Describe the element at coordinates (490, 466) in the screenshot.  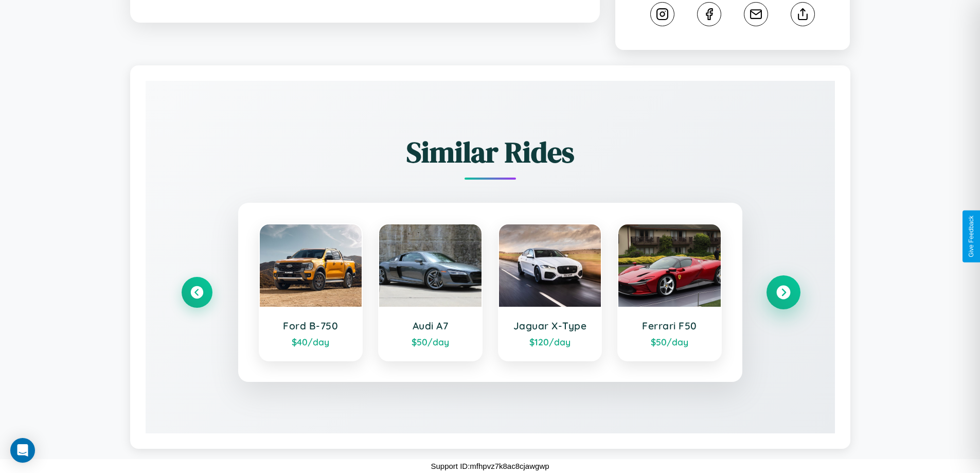
I see `p: Support ID: mfhpvz7k8ac8cjawgwp` at that location.